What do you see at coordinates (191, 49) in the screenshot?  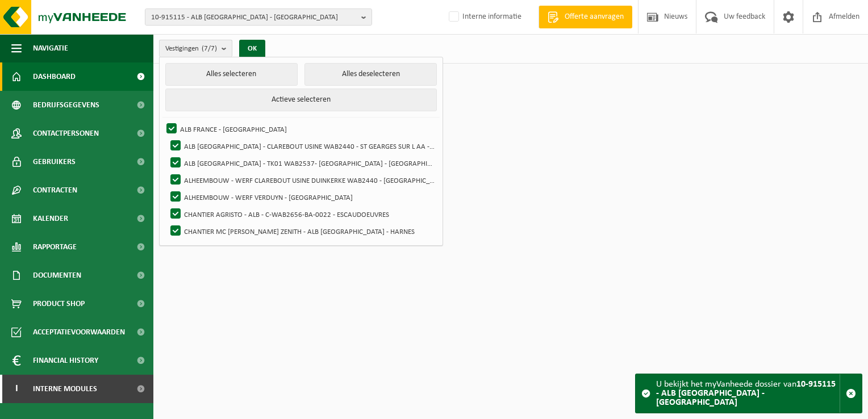 I see `span: Vestigingen` at bounding box center [191, 49].